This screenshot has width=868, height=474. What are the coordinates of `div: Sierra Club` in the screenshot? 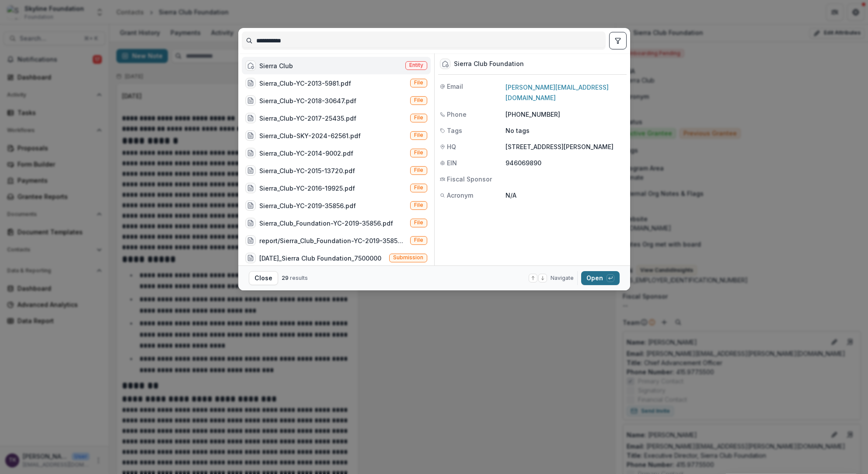 It's located at (276, 66).